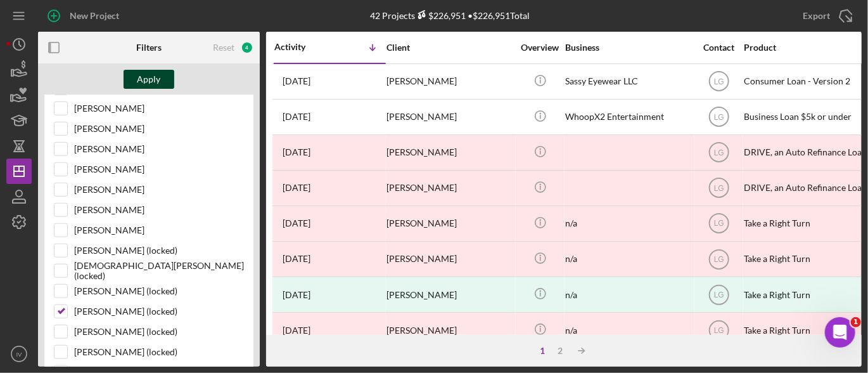  I want to click on time: 2025-04-05 02:20, so click(296, 187).